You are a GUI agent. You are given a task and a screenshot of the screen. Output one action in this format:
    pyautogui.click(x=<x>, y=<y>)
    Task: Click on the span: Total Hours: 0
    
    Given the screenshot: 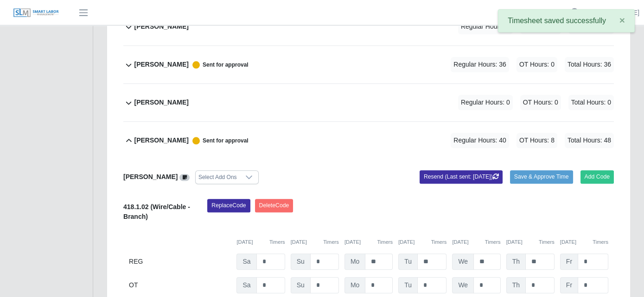 What is the action you would take?
    pyautogui.click(x=591, y=103)
    